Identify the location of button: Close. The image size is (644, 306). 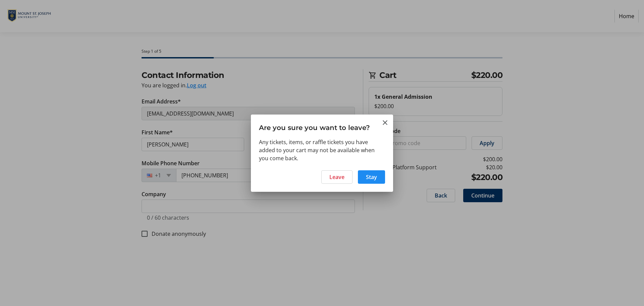
(385, 123).